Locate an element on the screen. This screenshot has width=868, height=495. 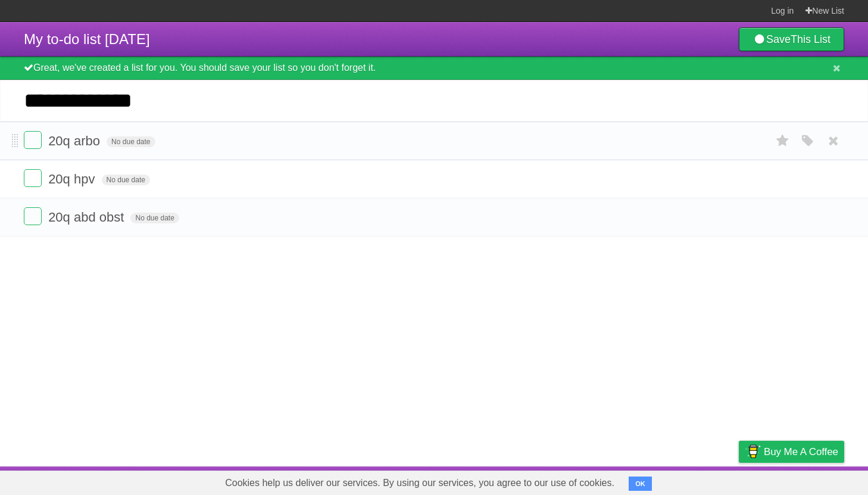
b: This List is located at coordinates (810, 39).